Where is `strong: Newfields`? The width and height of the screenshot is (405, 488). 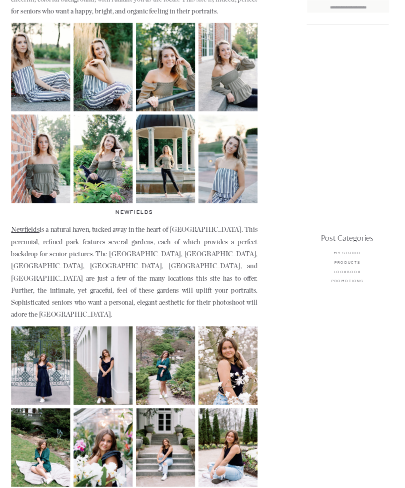
strong: Newfields is located at coordinates (134, 212).